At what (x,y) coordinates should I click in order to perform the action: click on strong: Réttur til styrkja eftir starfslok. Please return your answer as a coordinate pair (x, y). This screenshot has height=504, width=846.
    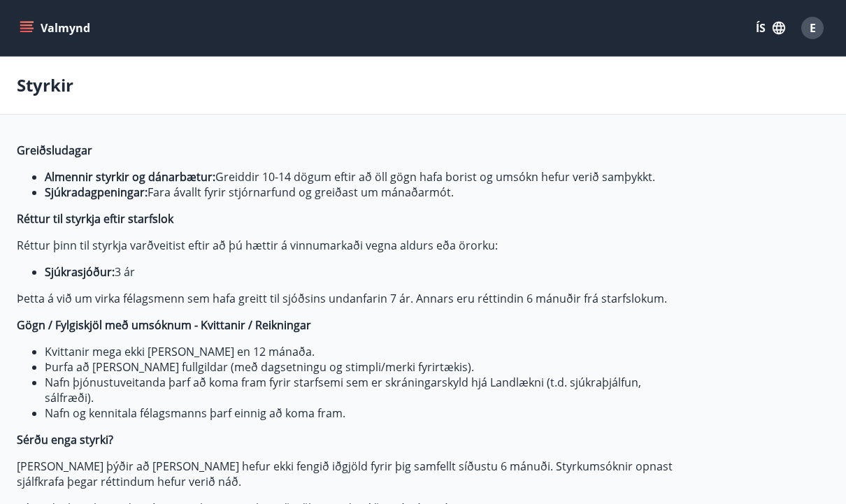
    Looking at the image, I should click on (95, 219).